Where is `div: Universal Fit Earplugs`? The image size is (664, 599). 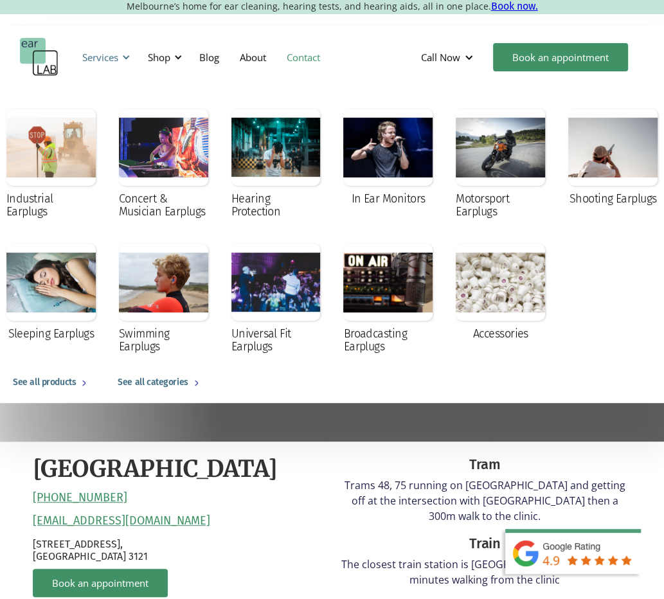
div: Universal Fit Earplugs is located at coordinates (276, 340).